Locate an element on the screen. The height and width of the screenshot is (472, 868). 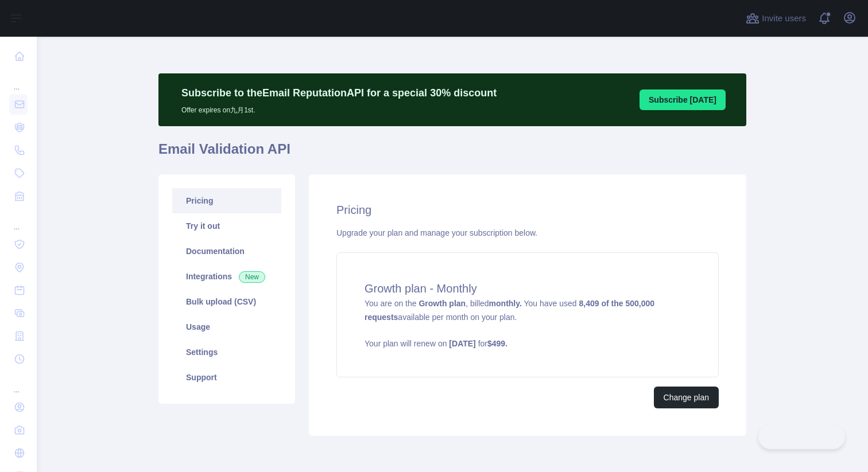
span: Invite users is located at coordinates (783, 18).